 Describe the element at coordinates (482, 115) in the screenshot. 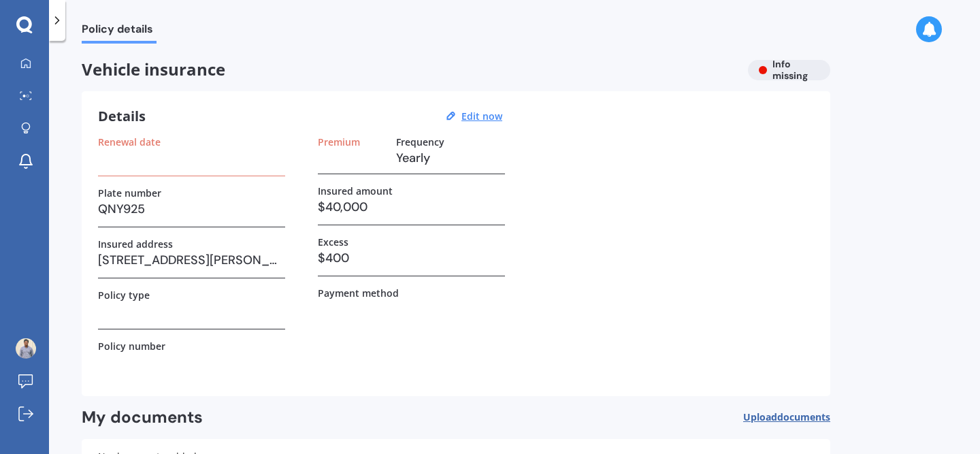

I see `u: Edit now` at that location.